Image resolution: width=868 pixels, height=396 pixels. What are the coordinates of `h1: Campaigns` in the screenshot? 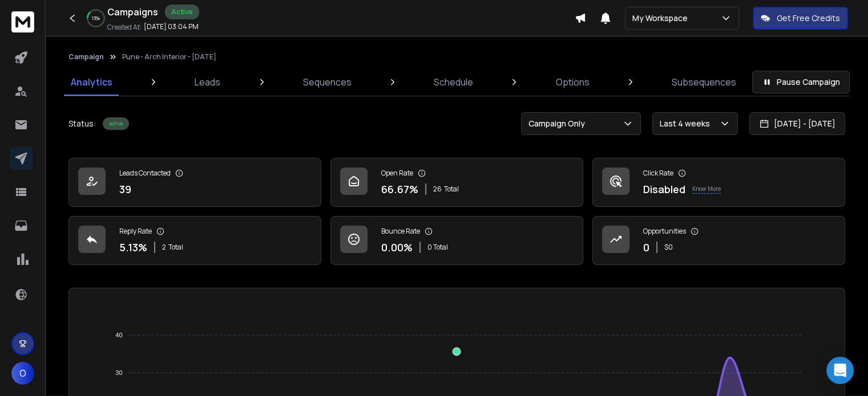 It's located at (132, 12).